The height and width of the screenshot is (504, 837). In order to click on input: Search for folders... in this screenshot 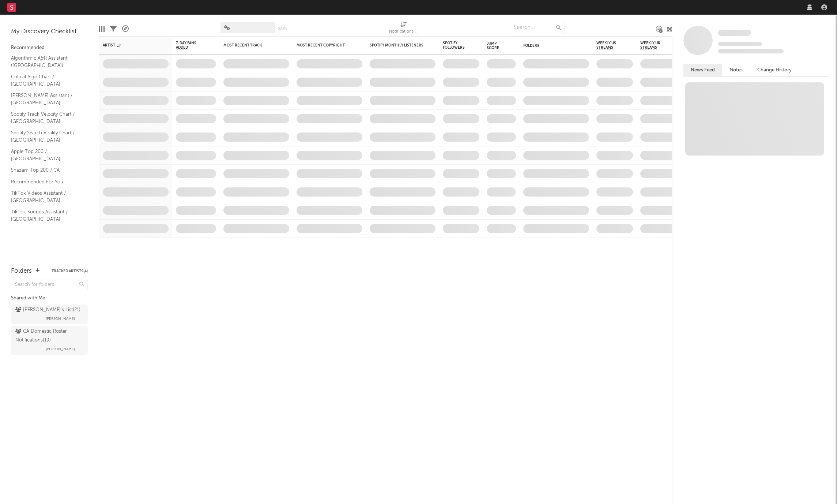, I will do `click(49, 285)`.